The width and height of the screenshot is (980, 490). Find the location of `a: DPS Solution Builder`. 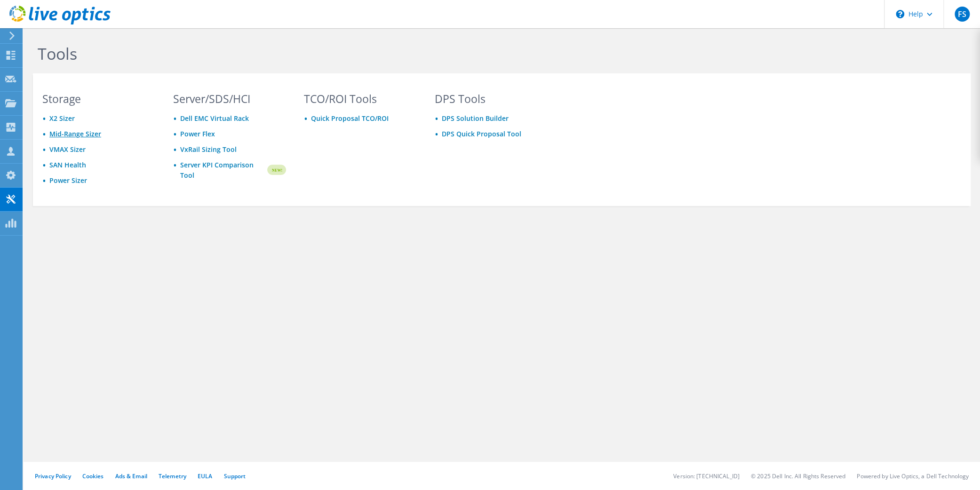

a: DPS Solution Builder is located at coordinates (475, 118).